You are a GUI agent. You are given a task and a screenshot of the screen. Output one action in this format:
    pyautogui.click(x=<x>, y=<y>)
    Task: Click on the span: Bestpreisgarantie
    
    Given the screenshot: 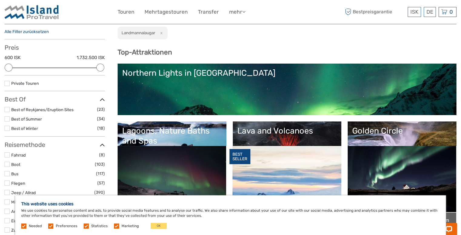 What is the action you would take?
    pyautogui.click(x=375, y=12)
    